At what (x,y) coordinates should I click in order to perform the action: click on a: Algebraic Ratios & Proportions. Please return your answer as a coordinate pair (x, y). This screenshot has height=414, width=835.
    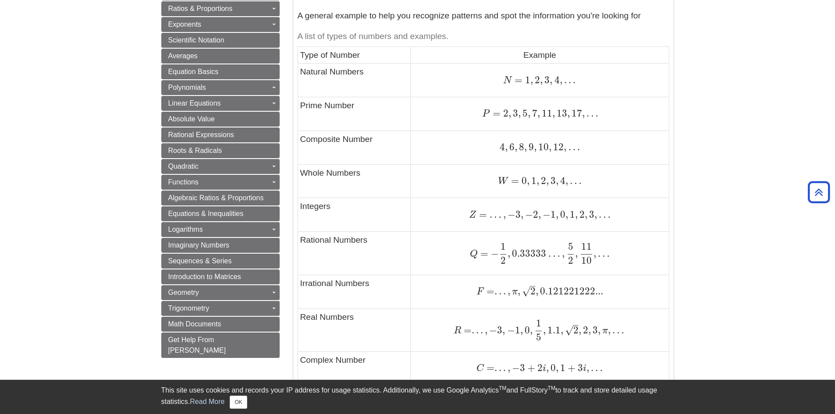
    Looking at the image, I should click on (220, 198).